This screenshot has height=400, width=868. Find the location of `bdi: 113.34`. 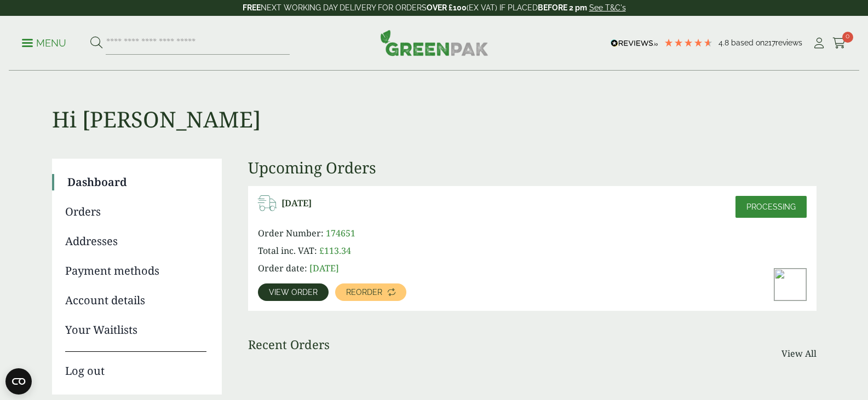

bdi: 113.34 is located at coordinates (335, 251).